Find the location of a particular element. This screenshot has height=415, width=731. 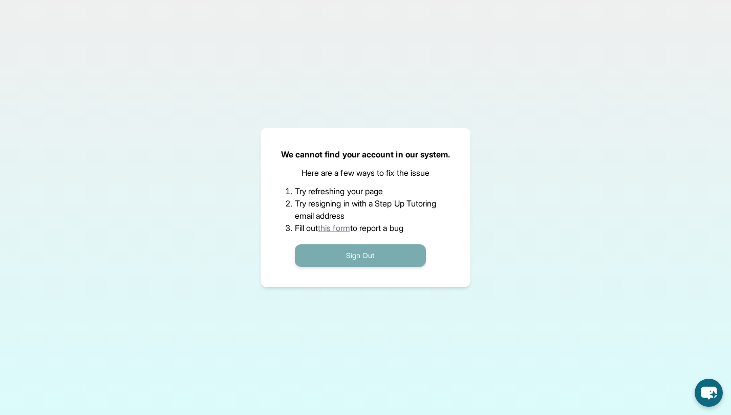

p: Here are a few ways to fix the issue is located at coordinates (365, 173).